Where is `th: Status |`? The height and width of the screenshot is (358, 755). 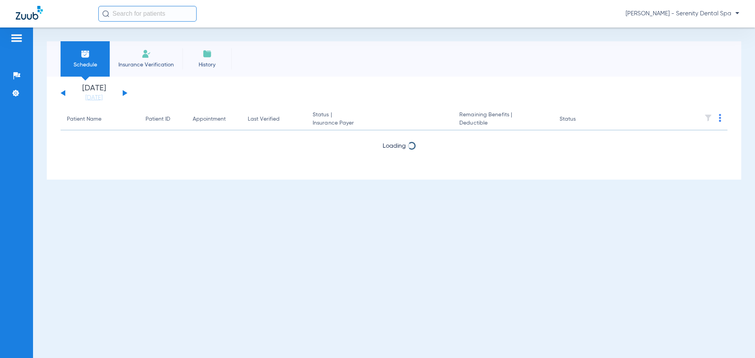 th: Status | is located at coordinates (379, 120).